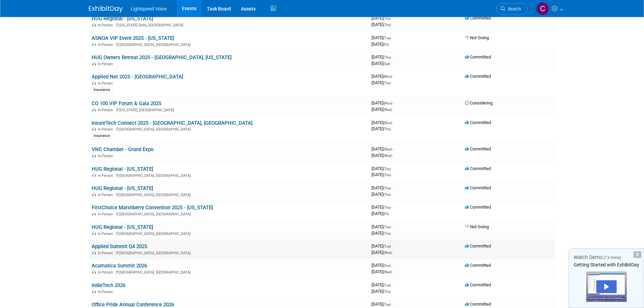  Describe the element at coordinates (479, 103) in the screenshot. I see `span: Considering` at that location.